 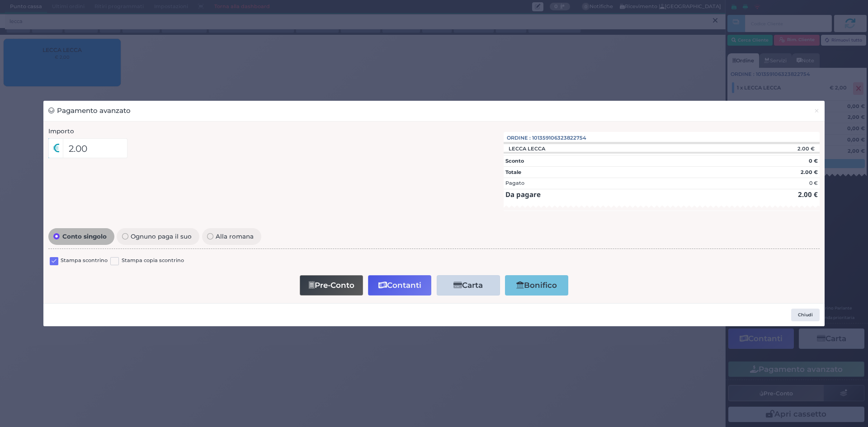 What do you see at coordinates (515, 183) in the screenshot?
I see `div: Pagato` at bounding box center [515, 183].